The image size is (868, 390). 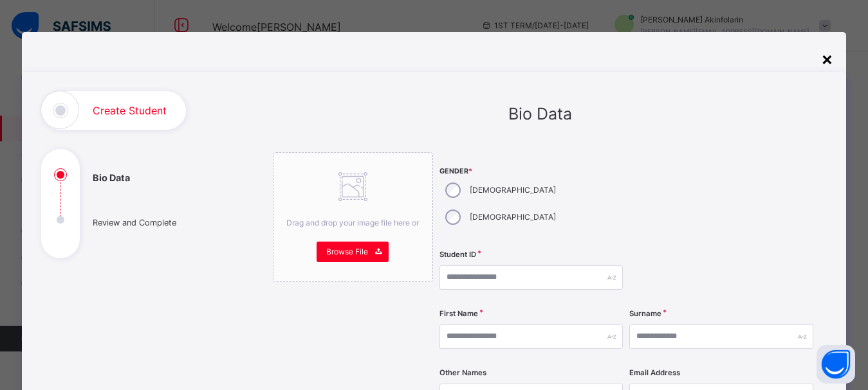 I want to click on label: Other Names, so click(x=463, y=373).